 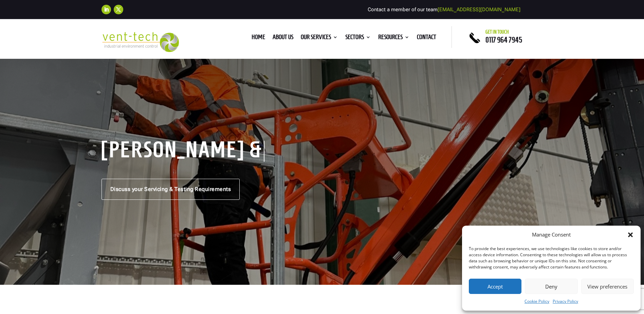 I want to click on a: About us, so click(x=283, y=38).